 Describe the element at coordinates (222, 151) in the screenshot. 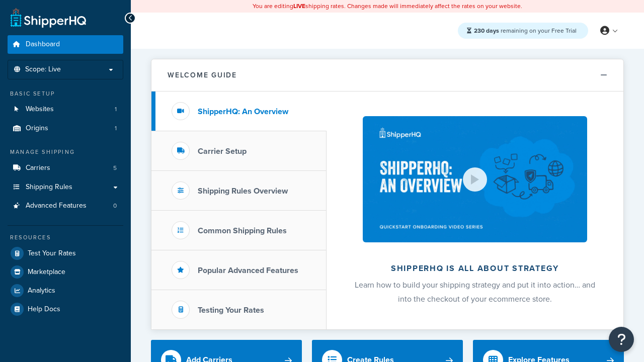

I see `h3: Carrier Setup` at that location.